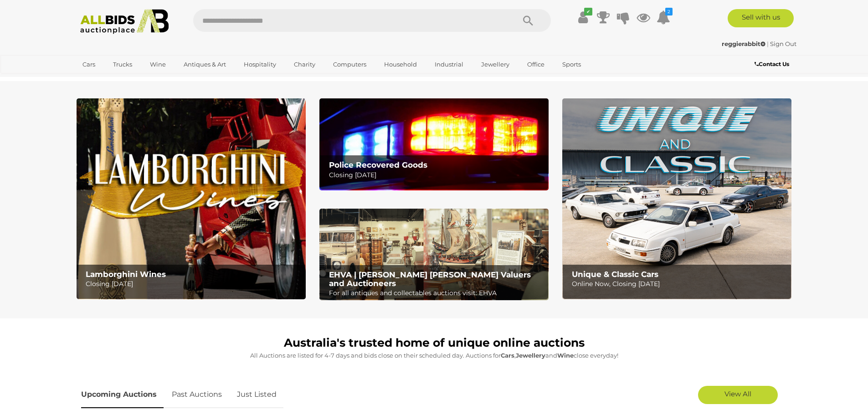  Describe the element at coordinates (566, 355) in the screenshot. I see `strong: Wine` at that location.